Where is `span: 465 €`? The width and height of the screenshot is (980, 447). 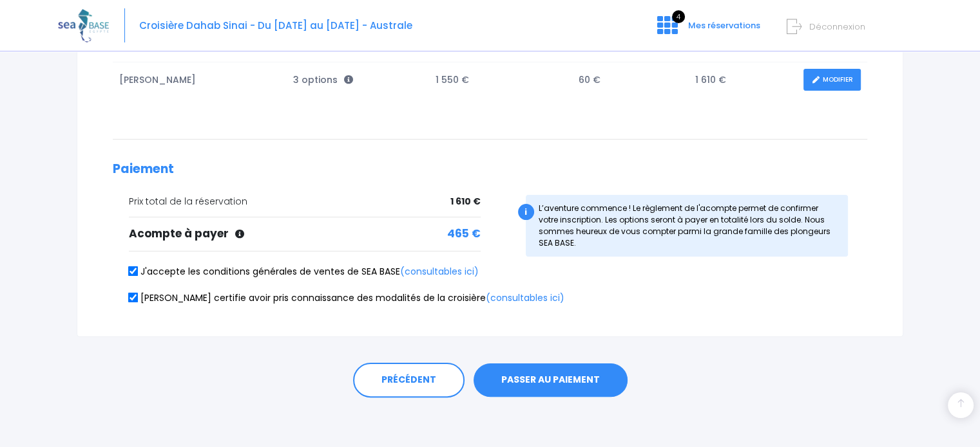
span: 465 € is located at coordinates (464, 234).